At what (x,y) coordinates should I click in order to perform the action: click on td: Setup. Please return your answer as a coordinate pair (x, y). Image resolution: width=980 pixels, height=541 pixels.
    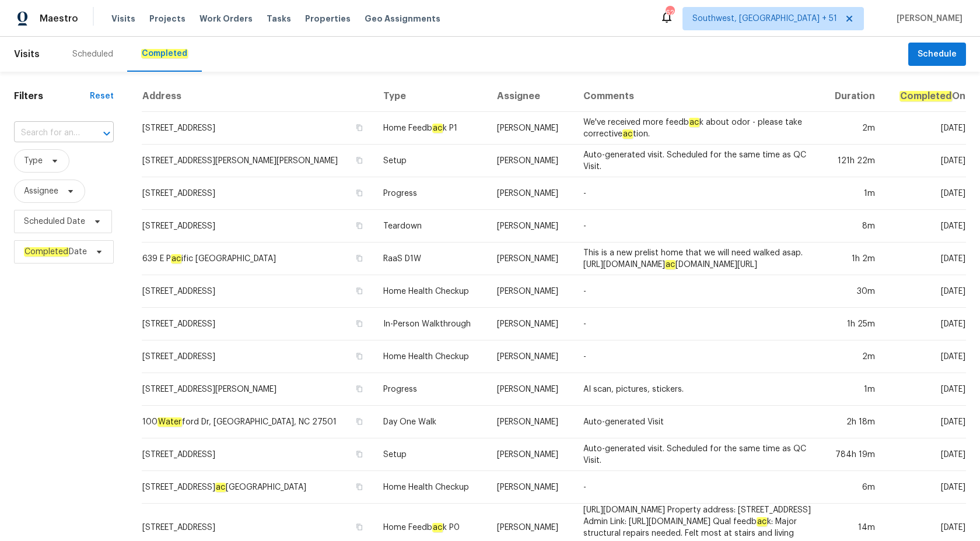
    Looking at the image, I should click on (431, 454).